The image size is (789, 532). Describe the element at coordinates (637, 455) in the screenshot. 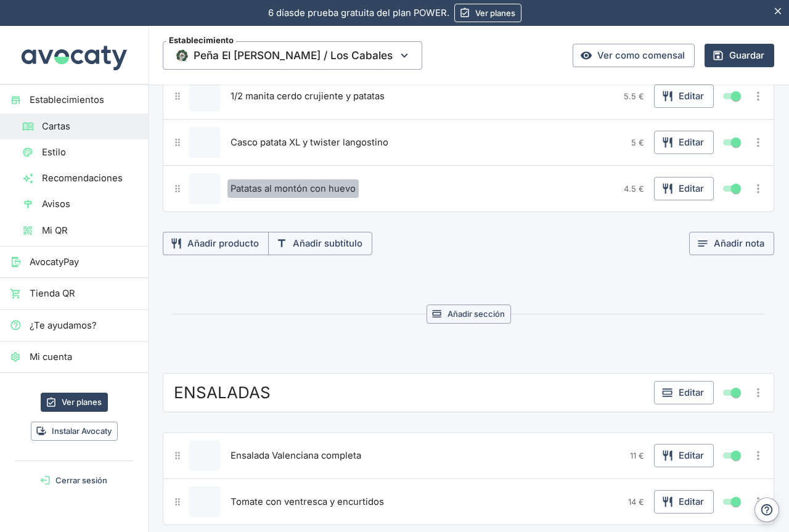

I see `span: 11 €` at that location.